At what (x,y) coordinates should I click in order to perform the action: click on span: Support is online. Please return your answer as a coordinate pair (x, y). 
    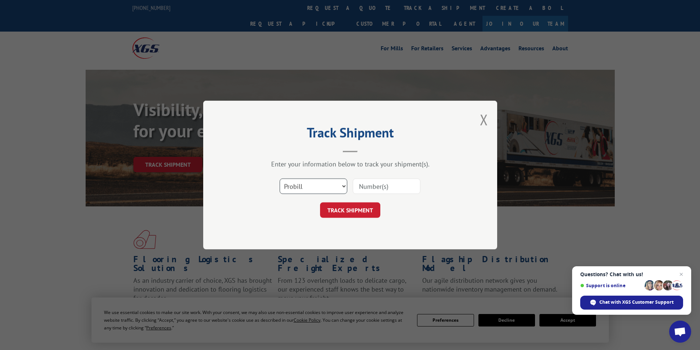
    Looking at the image, I should click on (611, 286).